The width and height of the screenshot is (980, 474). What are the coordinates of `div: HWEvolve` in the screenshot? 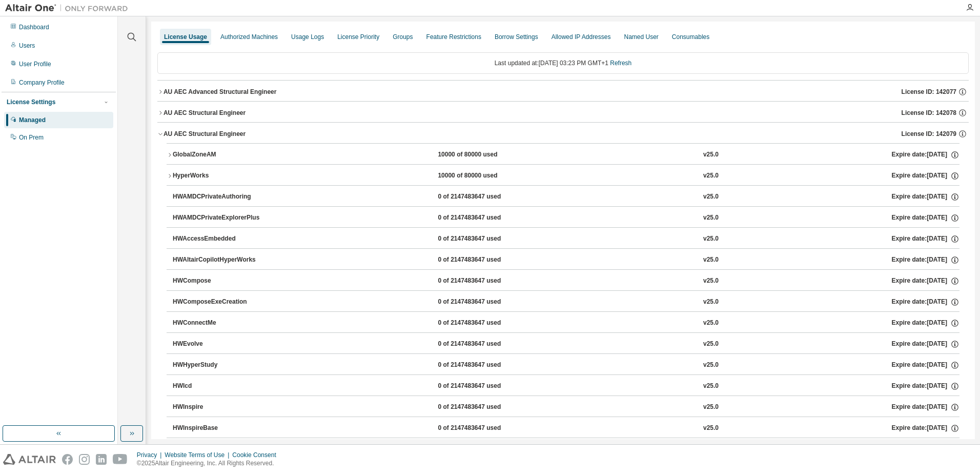 It's located at (219, 344).